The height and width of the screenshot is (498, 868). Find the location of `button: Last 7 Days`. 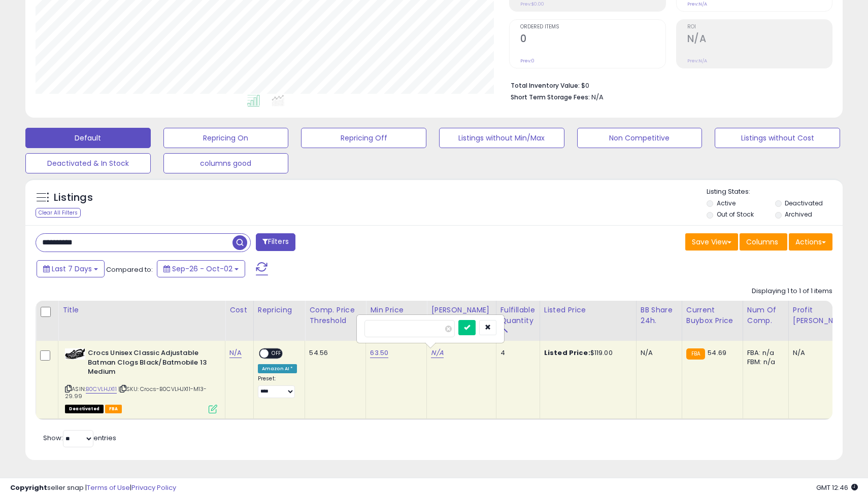

button: Last 7 Days is located at coordinates (71, 269).